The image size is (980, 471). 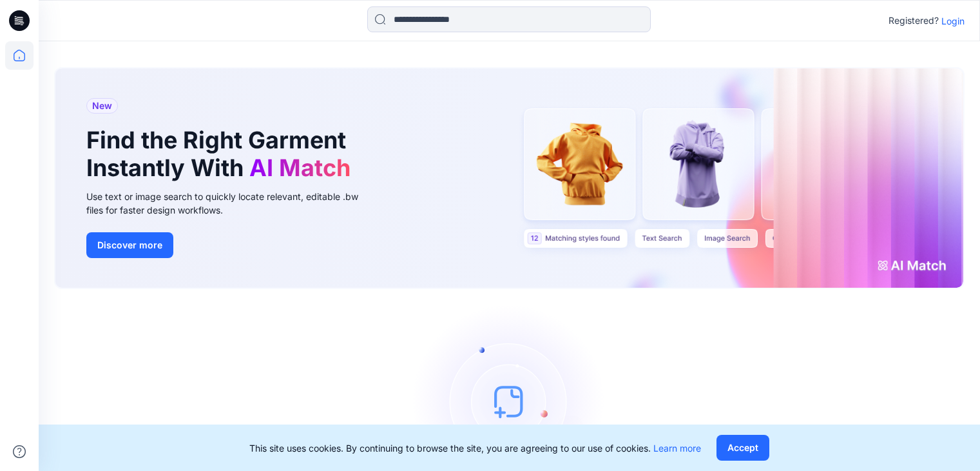 I want to click on div: Use text or image search to quickly locate relevant, editable .bw files for faster design workflows., so click(x=231, y=203).